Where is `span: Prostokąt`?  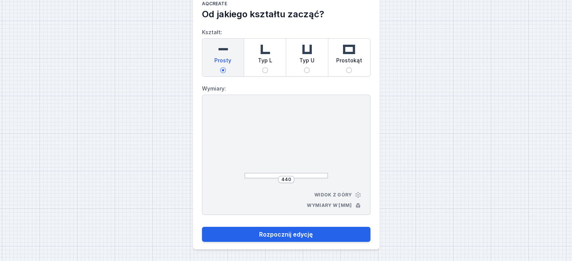
span: Prostokąt is located at coordinates (349, 62).